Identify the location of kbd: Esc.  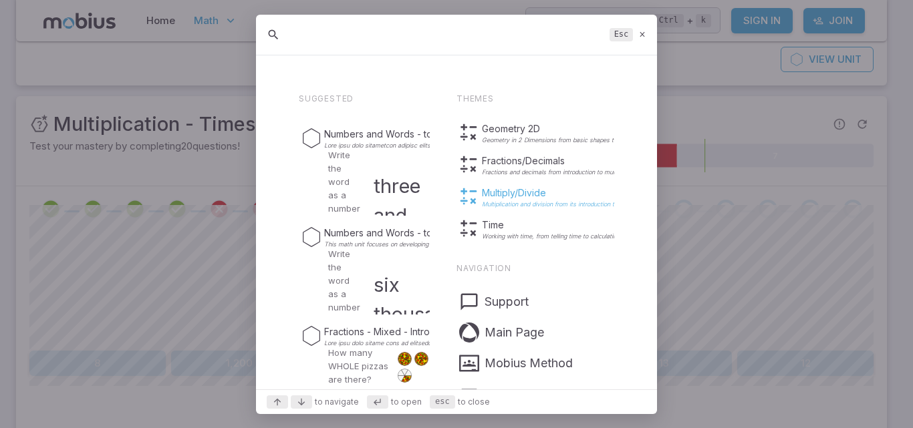
(621, 35).